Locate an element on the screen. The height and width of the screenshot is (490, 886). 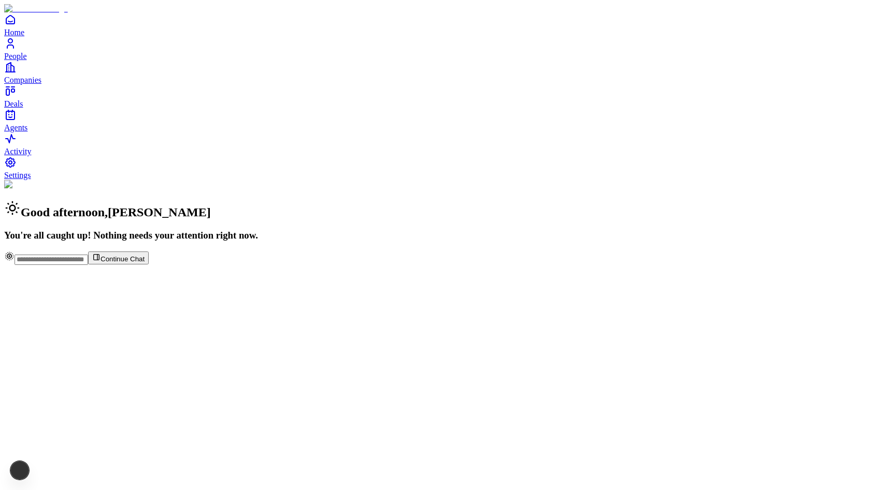
span: Activity is located at coordinates (18, 151).